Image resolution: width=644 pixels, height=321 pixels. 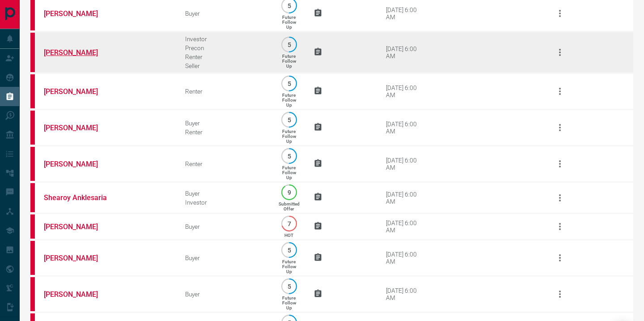 What do you see at coordinates (289, 235) in the screenshot?
I see `p: HOT` at bounding box center [289, 235].